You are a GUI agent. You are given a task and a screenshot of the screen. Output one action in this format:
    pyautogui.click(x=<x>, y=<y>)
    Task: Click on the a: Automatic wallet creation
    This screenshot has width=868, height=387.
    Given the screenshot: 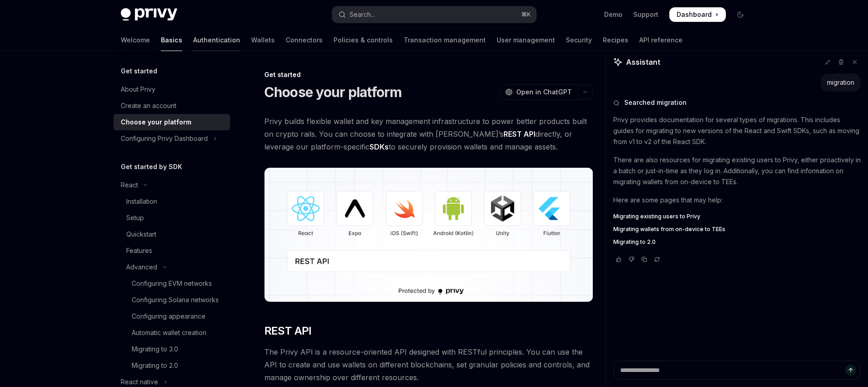 What is the action you would take?
    pyautogui.click(x=172, y=332)
    